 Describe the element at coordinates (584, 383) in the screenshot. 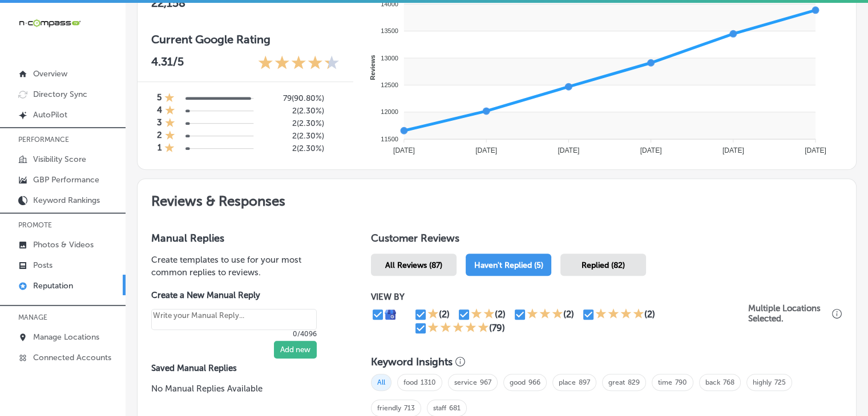

I see `a: 897` at that location.